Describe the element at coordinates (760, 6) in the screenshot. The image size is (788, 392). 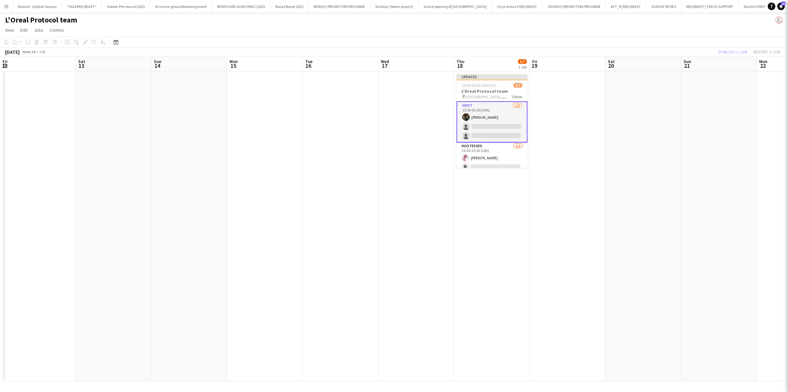
I see `button: Atache X MDLBEAST` at that location.